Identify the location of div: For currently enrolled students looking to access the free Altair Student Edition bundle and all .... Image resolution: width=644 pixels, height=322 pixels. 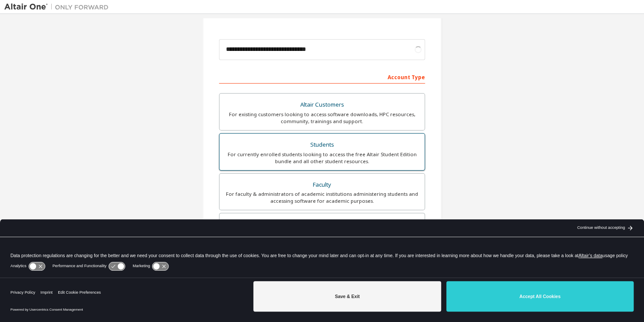
(322, 158).